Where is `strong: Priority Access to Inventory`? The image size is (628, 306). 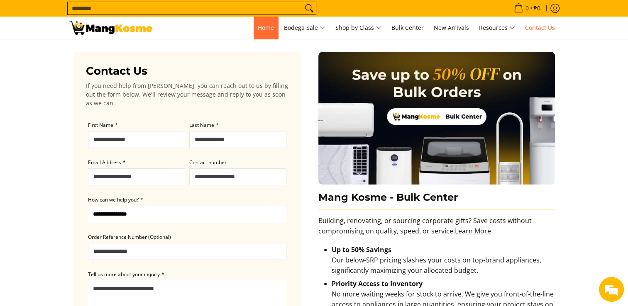 strong: Priority Access to Inventory is located at coordinates (377, 284).